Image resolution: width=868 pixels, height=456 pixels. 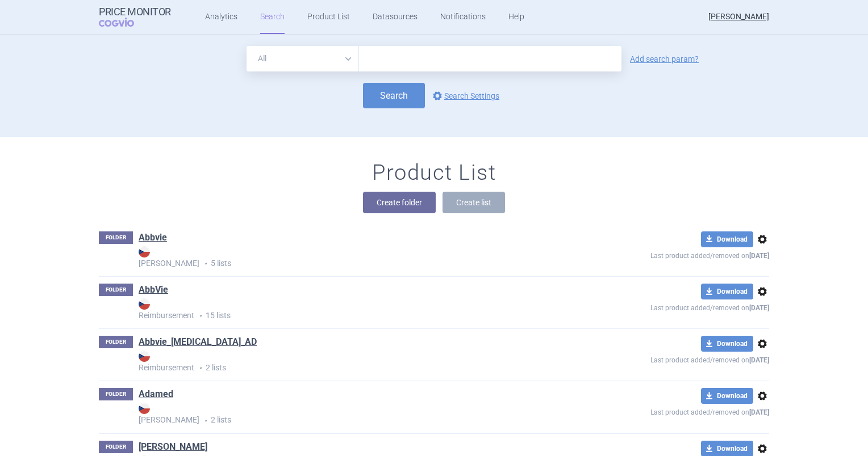 What do you see at coordinates (153, 239) in the screenshot?
I see `h1: Abbvie` at bounding box center [153, 239].